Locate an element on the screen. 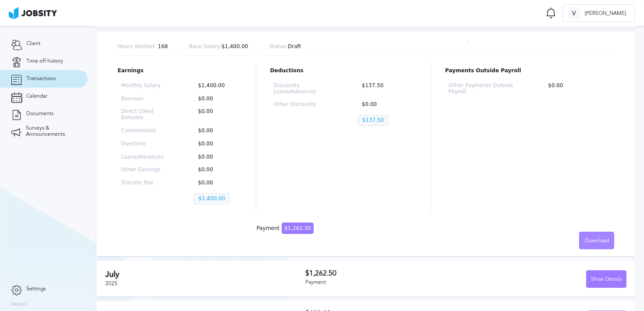  span: 2025 is located at coordinates (111, 283).